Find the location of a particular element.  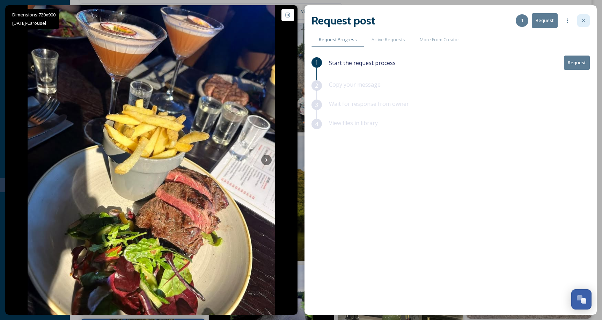

span: Active Requests is located at coordinates (388, 39).